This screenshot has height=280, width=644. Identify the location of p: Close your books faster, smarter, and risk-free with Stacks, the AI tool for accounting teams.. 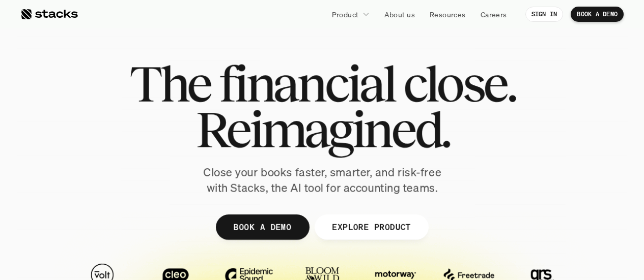
(322, 181).